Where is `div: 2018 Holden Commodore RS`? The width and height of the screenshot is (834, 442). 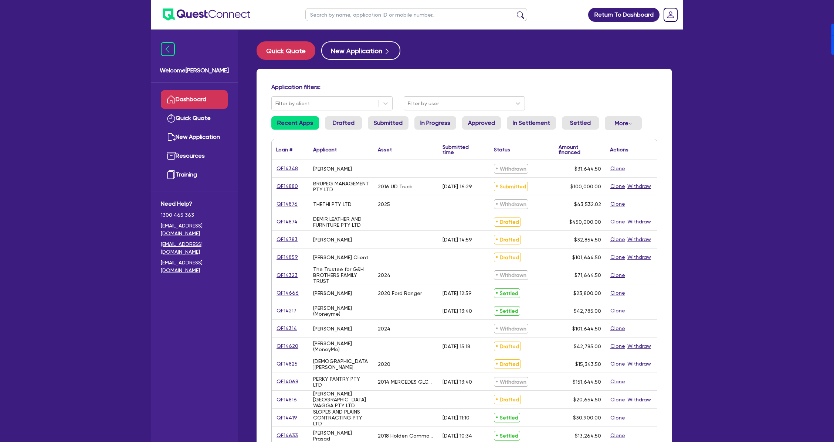 div: 2018 Holden Commodore RS is located at coordinates (405, 436).